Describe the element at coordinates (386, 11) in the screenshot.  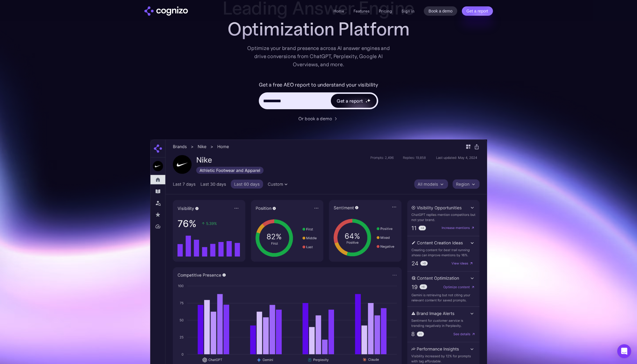
I see `a: Pricing` at that location.